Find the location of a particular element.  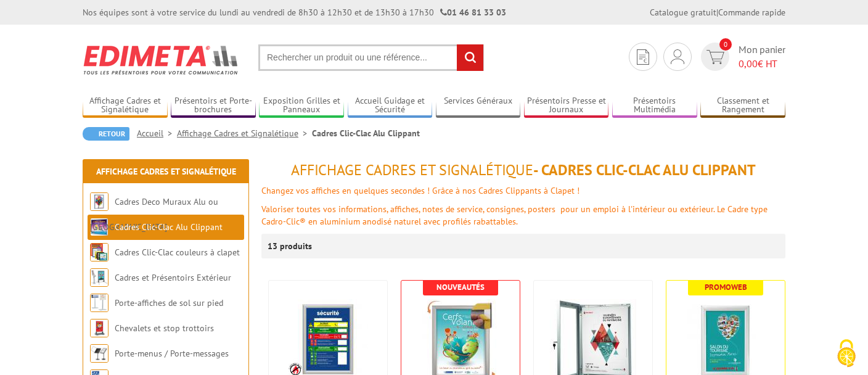

a: Catalogue gratuit is located at coordinates (683, 12).